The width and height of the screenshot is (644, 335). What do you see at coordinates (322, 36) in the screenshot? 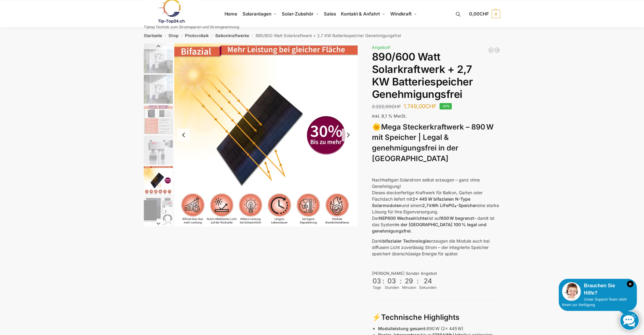
I see `nav: Breadcrumb` at bounding box center [322, 36].